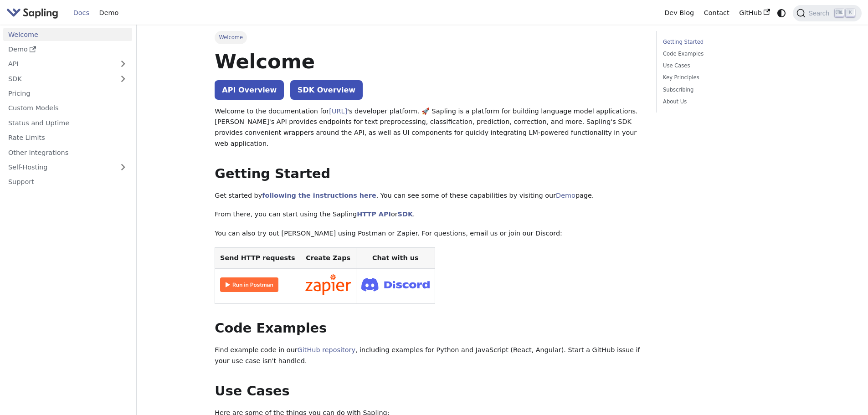 Image resolution: width=868 pixels, height=415 pixels. Describe the element at coordinates (231, 37) in the screenshot. I see `span: Welcome` at that location.